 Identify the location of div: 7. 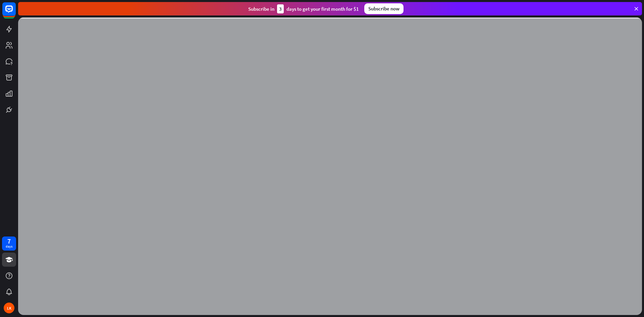
(9, 241).